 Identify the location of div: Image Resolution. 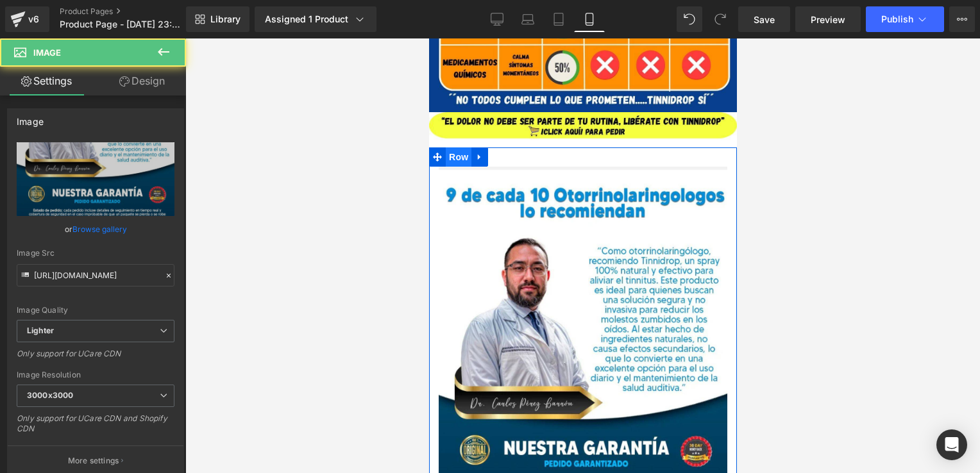
(95, 375).